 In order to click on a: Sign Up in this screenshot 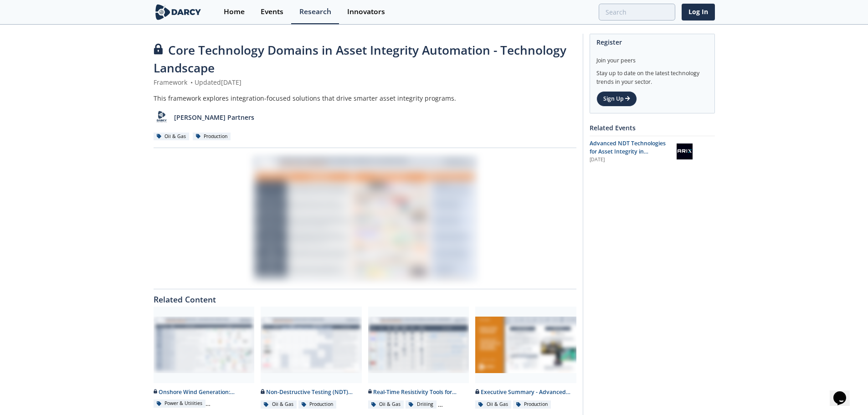, I will do `click(617, 99)`.